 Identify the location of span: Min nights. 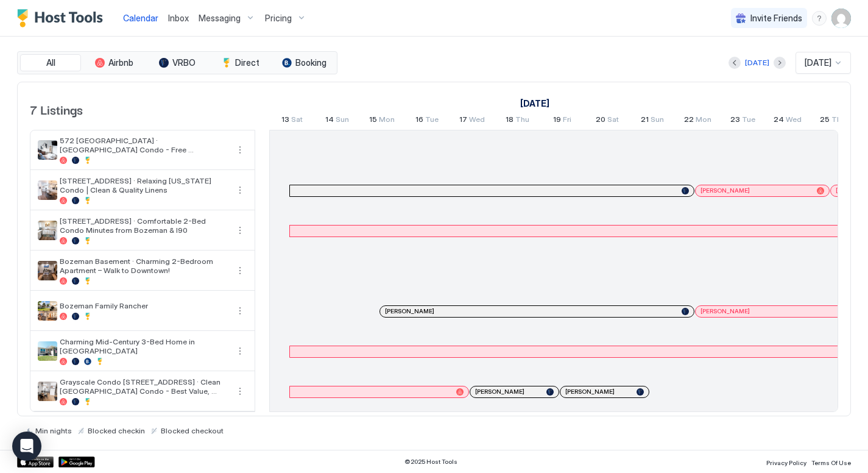
(53, 430).